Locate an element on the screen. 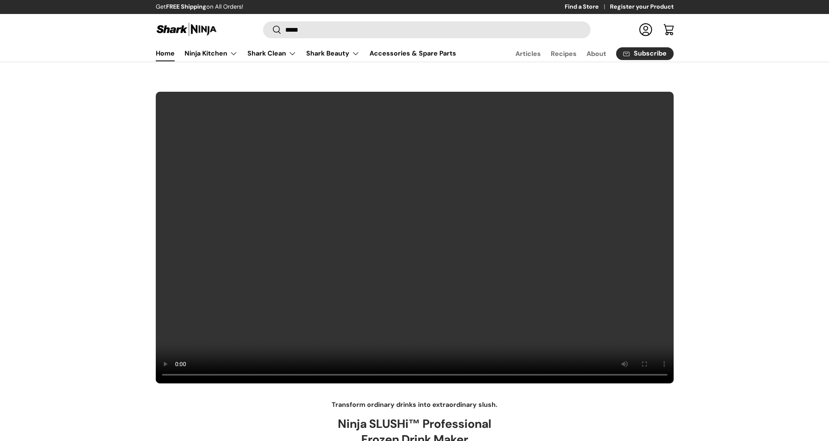 This screenshot has width=829, height=441. a: Subscribe is located at coordinates (645, 53).